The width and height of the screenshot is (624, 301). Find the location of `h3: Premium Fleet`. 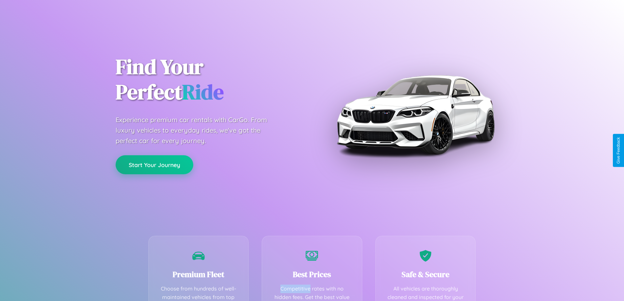

h3: Premium Fleet is located at coordinates (199, 274).